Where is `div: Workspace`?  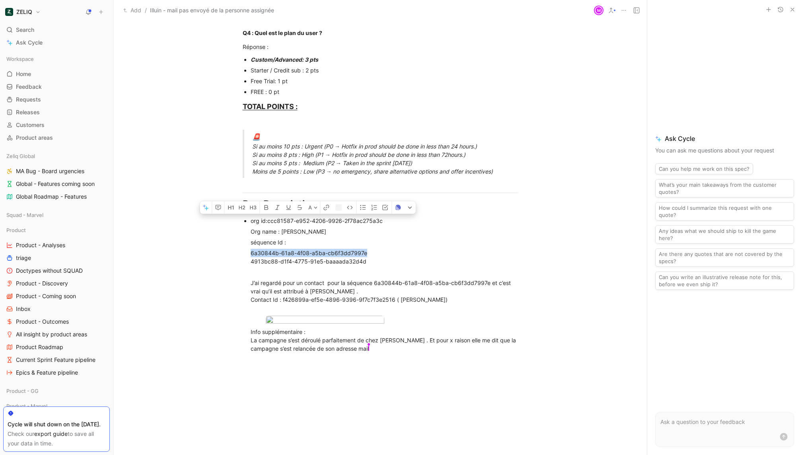
div: Workspace is located at coordinates (56, 59).